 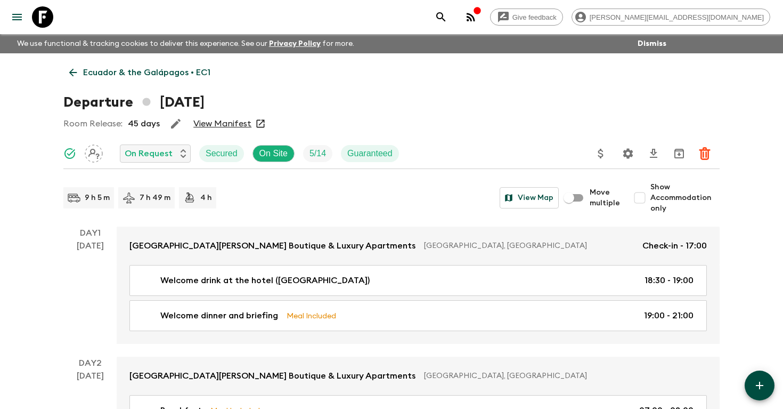 What do you see at coordinates (441, 17) in the screenshot?
I see `button: search adventures` at bounding box center [441, 17].